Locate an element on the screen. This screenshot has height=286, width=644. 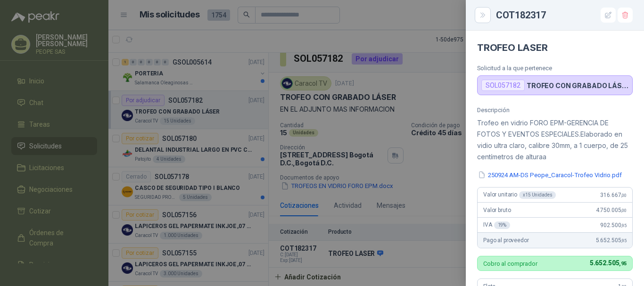
span: Pago al proveedor is located at coordinates (506, 240).